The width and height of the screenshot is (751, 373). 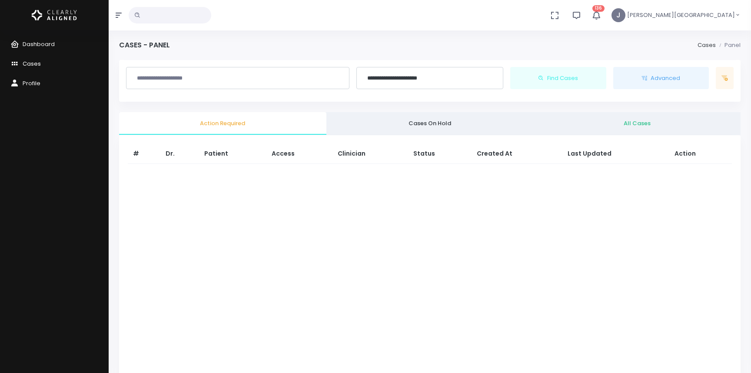 What do you see at coordinates (144, 45) in the screenshot?
I see `h4: Cases - Panel` at bounding box center [144, 45].